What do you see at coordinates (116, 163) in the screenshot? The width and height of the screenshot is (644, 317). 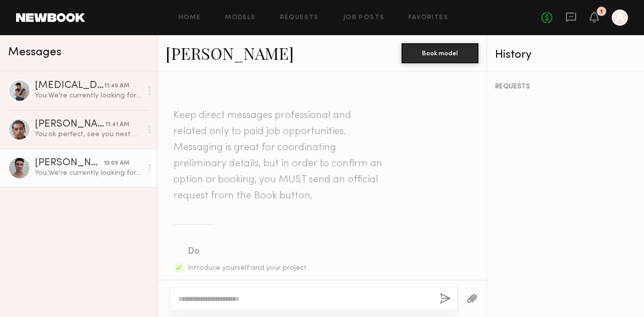 I see `div: 10:09 AM` at bounding box center [116, 163].